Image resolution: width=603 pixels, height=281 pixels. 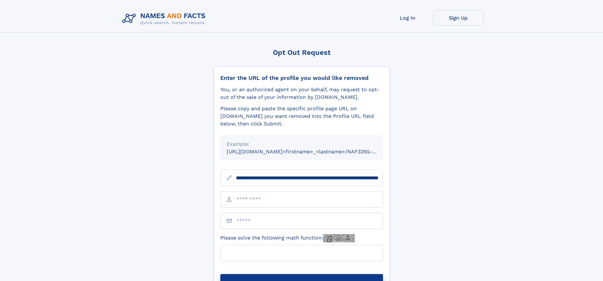 I want to click on img: Logo Names and Facts, so click(x=165, y=19).